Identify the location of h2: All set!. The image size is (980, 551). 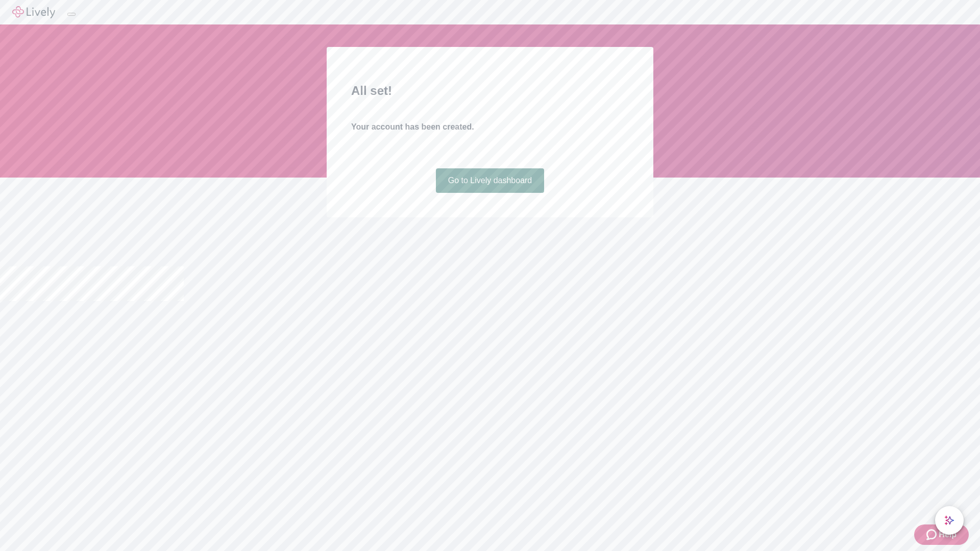
(490, 91).